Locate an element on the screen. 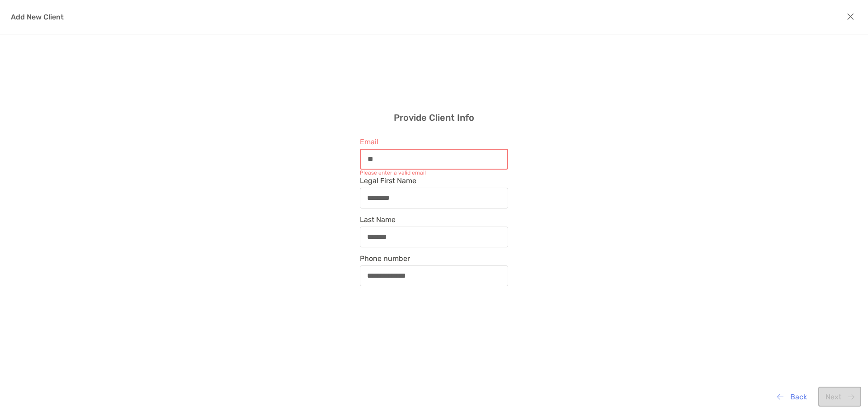 This screenshot has width=868, height=412. span: Last Name is located at coordinates (434, 219).